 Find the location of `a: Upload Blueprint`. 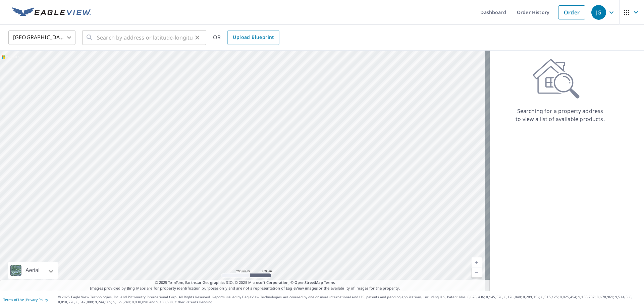

a: Upload Blueprint is located at coordinates (253, 38).